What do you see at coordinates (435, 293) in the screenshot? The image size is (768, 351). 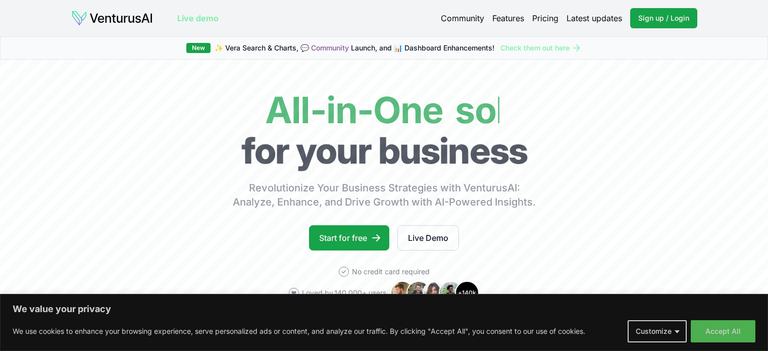 I see `img: Avatar 3` at bounding box center [435, 293].